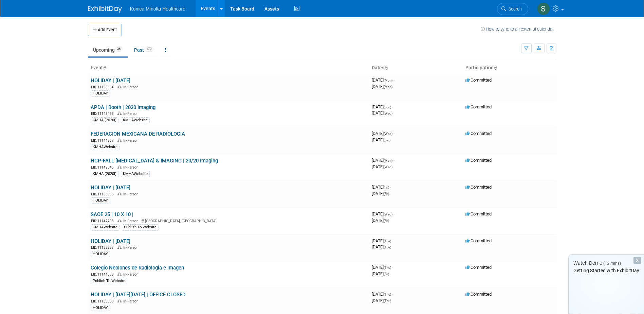 The width and height of the screenshot is (644, 314). Describe the element at coordinates (104, 113) in the screenshot. I see `span: EID: 11148493` at that location.